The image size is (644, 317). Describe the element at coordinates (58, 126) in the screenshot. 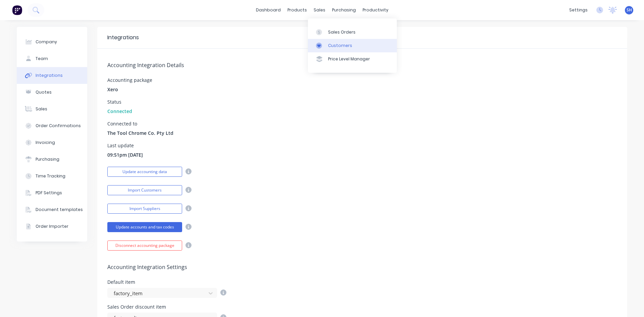

I see `div: Order Confirmations` at that location.